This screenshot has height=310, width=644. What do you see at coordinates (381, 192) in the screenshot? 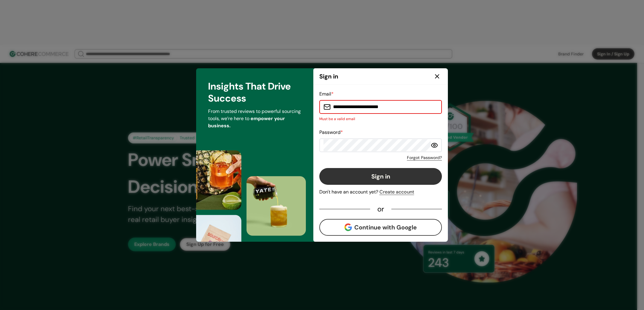
I see `div: Don't have an account yet?` at bounding box center [381, 192].